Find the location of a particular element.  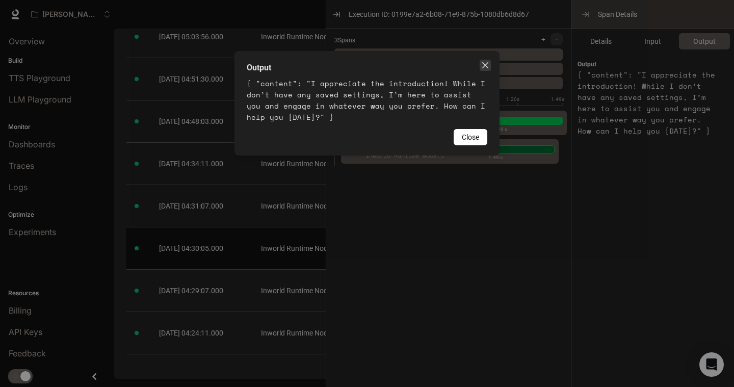

span: { "content": "I appreciate the introduction! While I don’t have any saved settings, I’m here to a... is located at coordinates (367, 100).